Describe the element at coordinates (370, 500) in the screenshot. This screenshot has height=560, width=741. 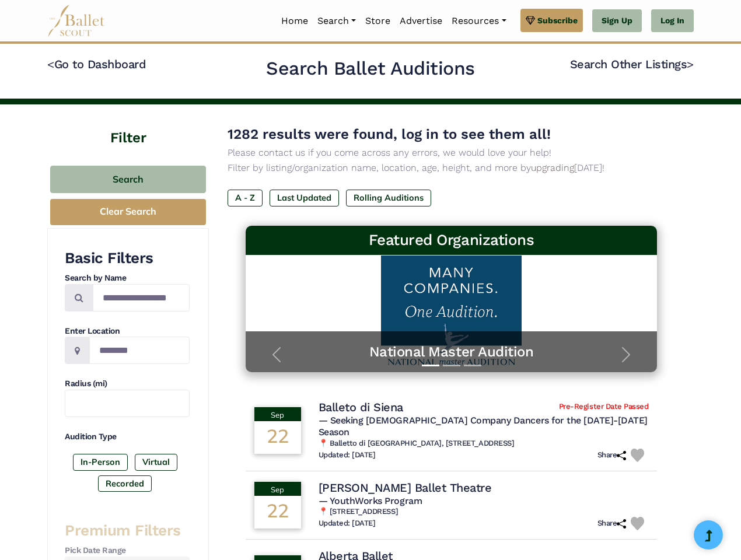
I see `span: — YouthWorks Program` at that location.